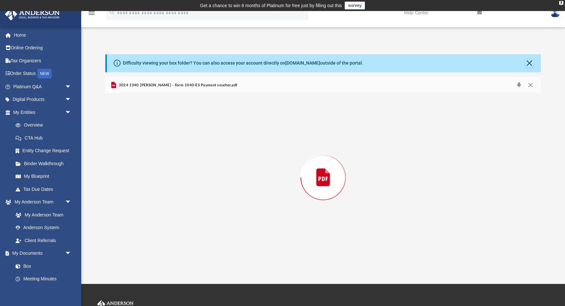 This screenshot has height=306, width=565. What do you see at coordinates (41, 202) in the screenshot?
I see `a: My Anderson Teamarrow_drop_down` at bounding box center [41, 202].